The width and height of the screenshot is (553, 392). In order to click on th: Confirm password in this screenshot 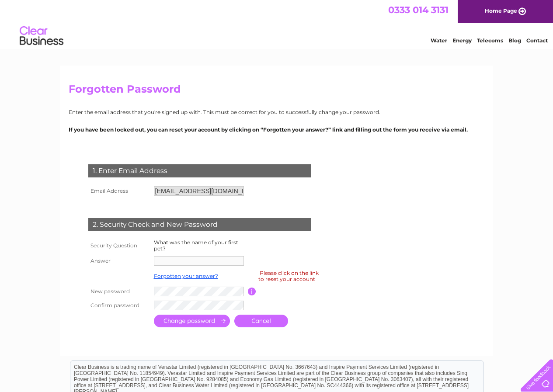, I will do `click(119, 305)`.